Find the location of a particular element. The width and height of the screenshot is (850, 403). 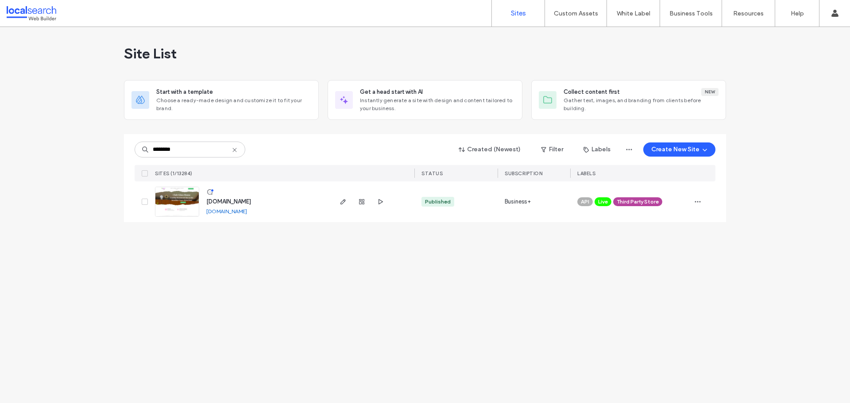

span: SUBSCRIPTION is located at coordinates (523, 174).